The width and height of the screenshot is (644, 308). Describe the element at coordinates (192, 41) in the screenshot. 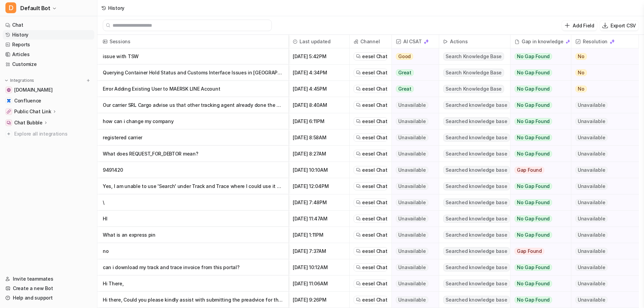

I see `span: Sessions` at that location.